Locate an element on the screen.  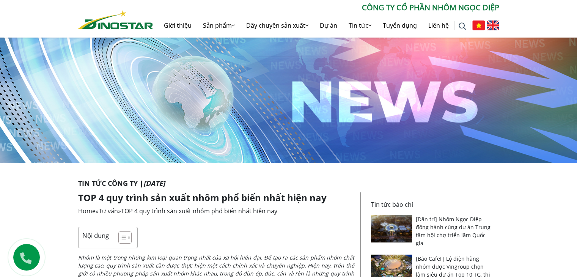
a: Home is located at coordinates (87, 211).